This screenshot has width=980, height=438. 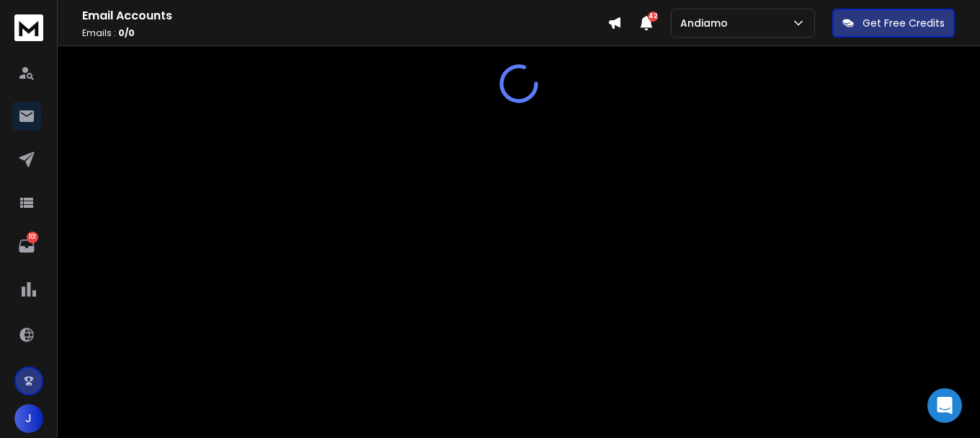 I want to click on span: J, so click(x=28, y=419).